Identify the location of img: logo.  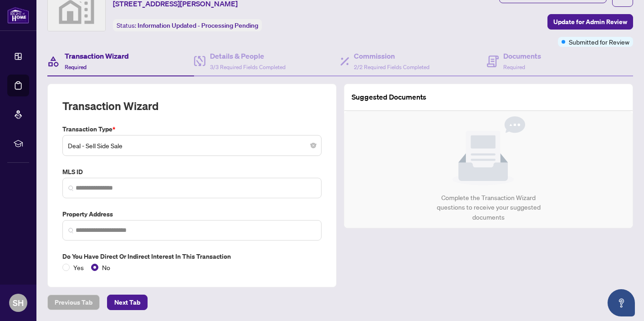
(18, 15).